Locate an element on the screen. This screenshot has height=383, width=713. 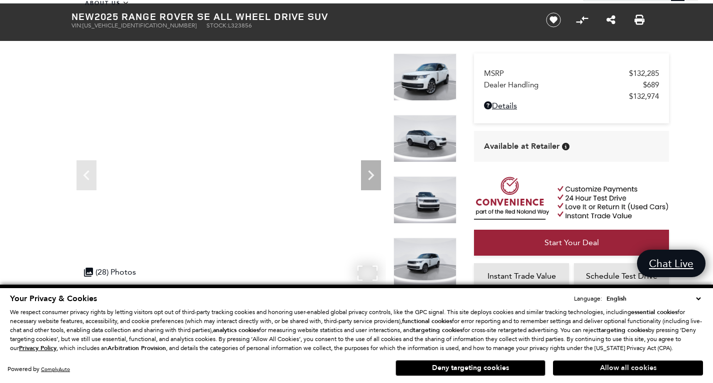
select: Language Select is located at coordinates (653, 299).